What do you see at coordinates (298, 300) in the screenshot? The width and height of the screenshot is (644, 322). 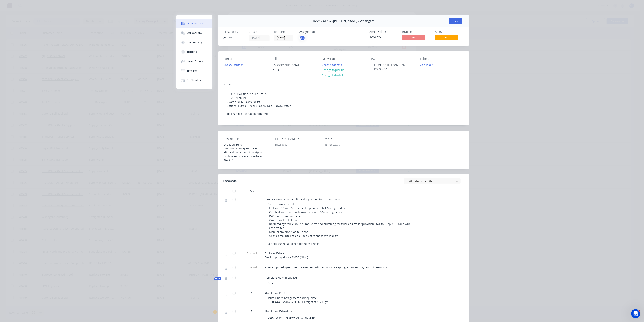 I see `span: Tailrail, hoist box gussets and top plate QU 09644 B Waka $809.88 + Freight of $120+gst` at bounding box center [298, 300].